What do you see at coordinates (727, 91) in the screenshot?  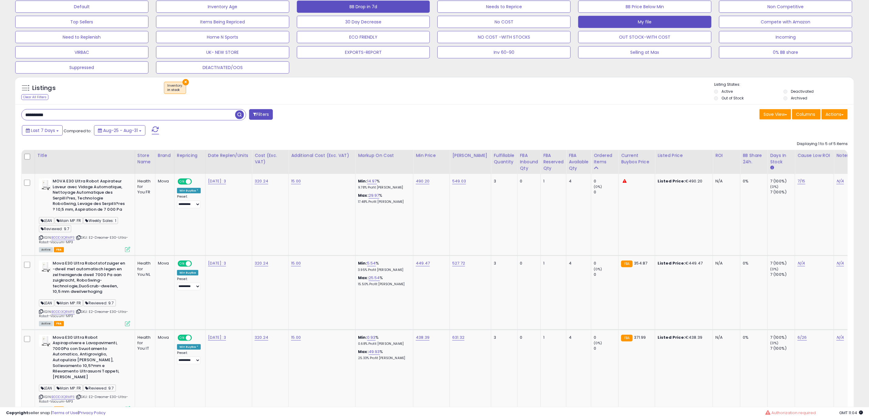 I see `label: Active` at bounding box center [727, 91].